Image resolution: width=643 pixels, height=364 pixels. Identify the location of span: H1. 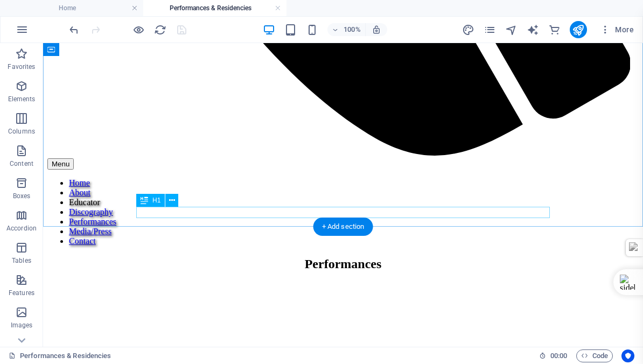
(157, 201).